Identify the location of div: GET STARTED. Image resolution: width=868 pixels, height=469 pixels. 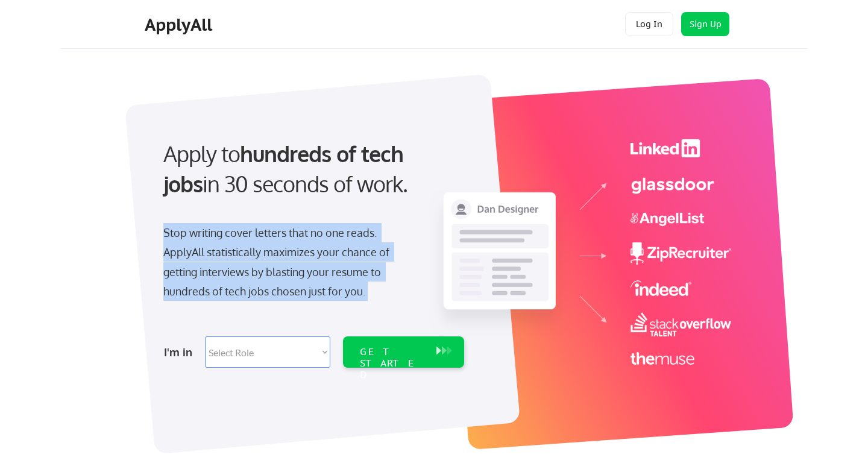
(392, 363).